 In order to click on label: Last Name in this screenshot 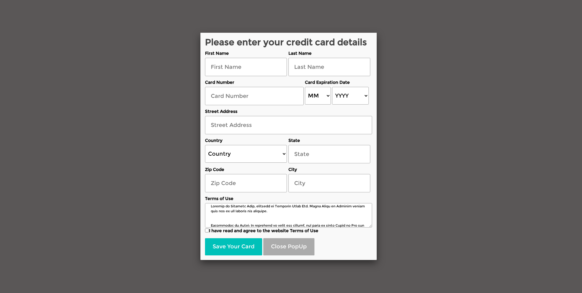, I will do `click(329, 53)`.